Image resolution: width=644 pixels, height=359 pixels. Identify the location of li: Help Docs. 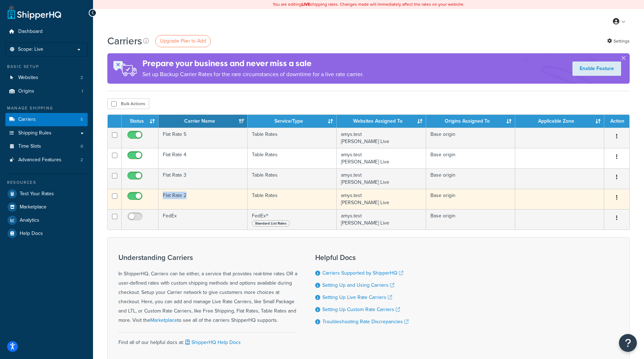
(47, 234).